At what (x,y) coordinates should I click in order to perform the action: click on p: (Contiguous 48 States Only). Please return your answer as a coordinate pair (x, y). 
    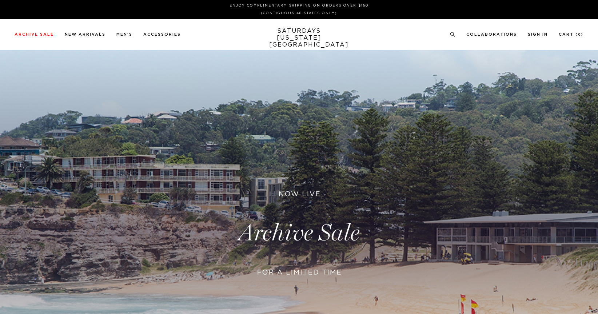
    Looking at the image, I should click on (299, 13).